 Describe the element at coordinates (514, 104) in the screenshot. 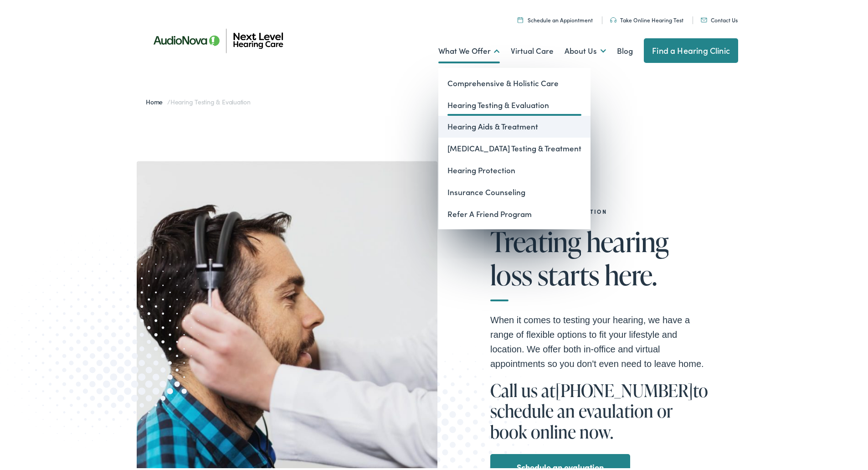

I see `a: Hearing Testing & Evaluation` at that location.